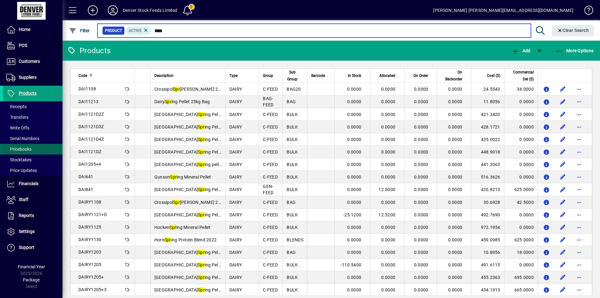  Describe the element at coordinates (521, 277) in the screenshot. I see `td: 695.0000` at that location.